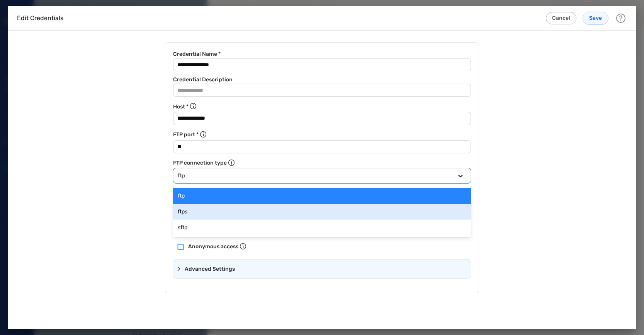 The image size is (644, 335). What do you see at coordinates (596, 19) in the screenshot?
I see `span: Save` at bounding box center [596, 19].